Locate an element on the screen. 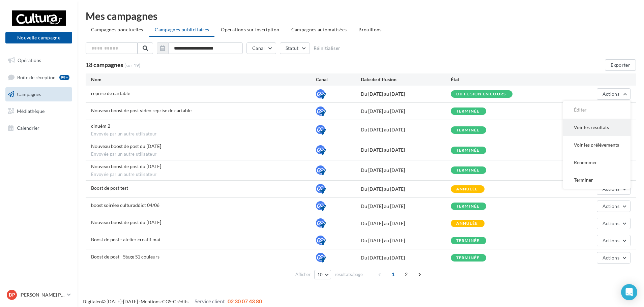 The height and width of the screenshot is (307, 644). a: Campagnes is located at coordinates (39, 95).